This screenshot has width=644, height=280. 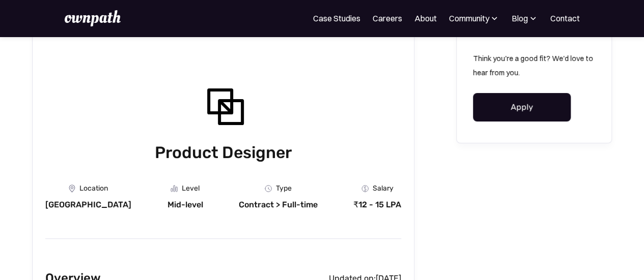 What do you see at coordinates (522, 108) in the screenshot?
I see `a: Apply` at bounding box center [522, 108].